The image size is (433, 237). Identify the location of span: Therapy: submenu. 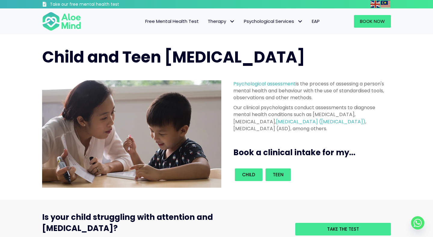
(232, 21).